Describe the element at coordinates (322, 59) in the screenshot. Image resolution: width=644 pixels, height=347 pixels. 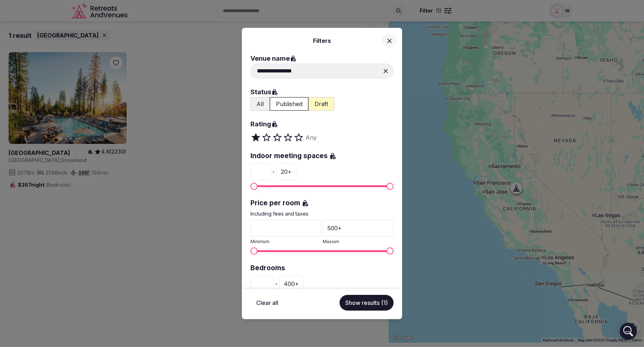
I see `label: Venue name` at that location.